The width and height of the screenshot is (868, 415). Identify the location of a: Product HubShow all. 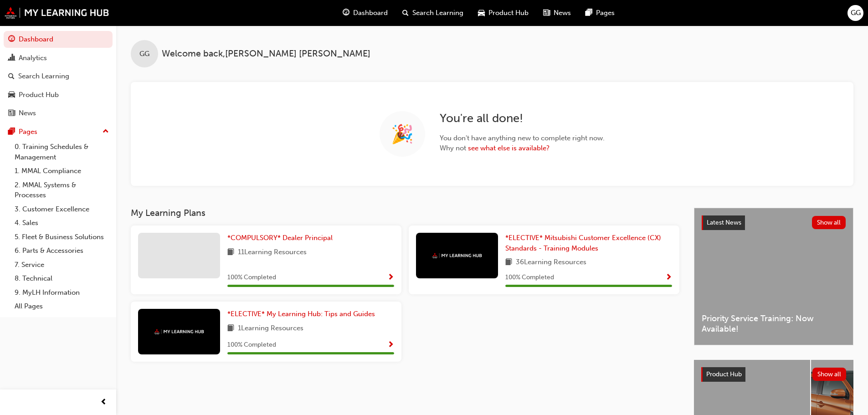
(774, 375).